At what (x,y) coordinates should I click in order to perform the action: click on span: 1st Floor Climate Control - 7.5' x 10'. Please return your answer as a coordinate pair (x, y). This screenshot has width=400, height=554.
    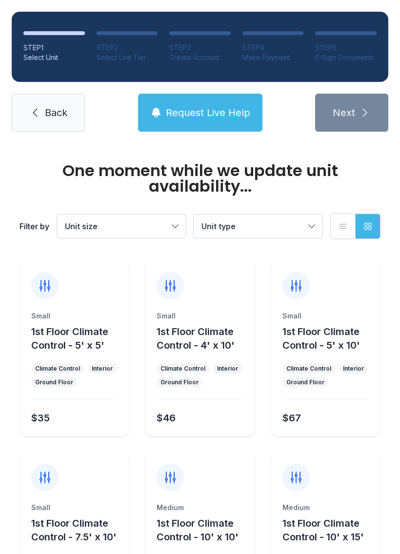
    Looking at the image, I should click on (74, 530).